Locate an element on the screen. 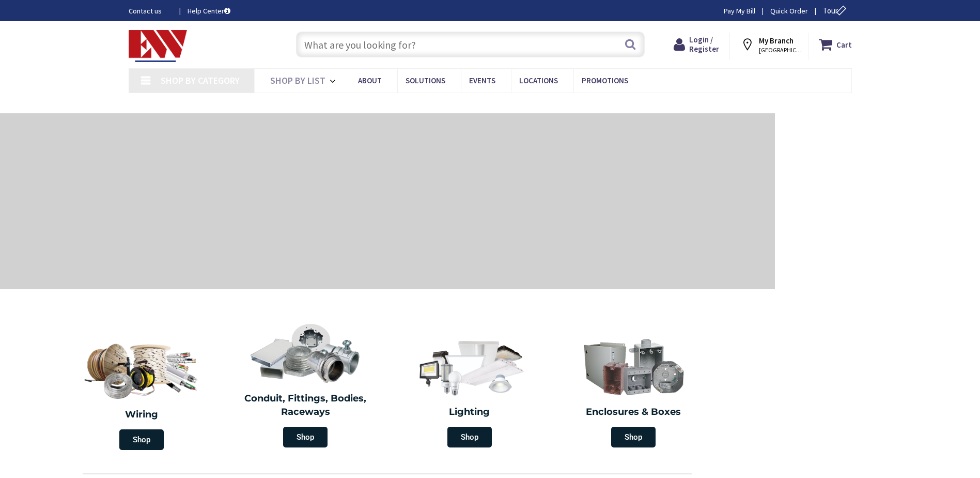  span: Shop By List is located at coordinates (298, 80).